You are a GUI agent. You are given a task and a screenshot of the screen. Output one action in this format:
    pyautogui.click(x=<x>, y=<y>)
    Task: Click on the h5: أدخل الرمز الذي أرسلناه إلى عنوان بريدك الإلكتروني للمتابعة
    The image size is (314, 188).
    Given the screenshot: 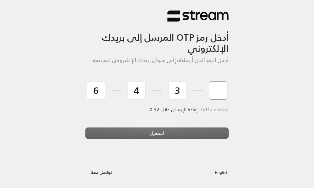 What is the action you would take?
    pyautogui.click(x=157, y=60)
    